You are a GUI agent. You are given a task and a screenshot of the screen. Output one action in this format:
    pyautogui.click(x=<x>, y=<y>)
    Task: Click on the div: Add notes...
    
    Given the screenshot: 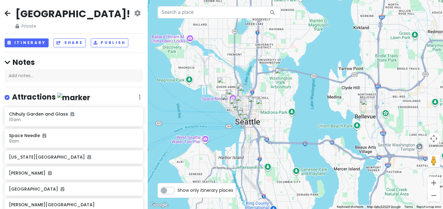 What is the action you would take?
    pyautogui.click(x=74, y=76)
    